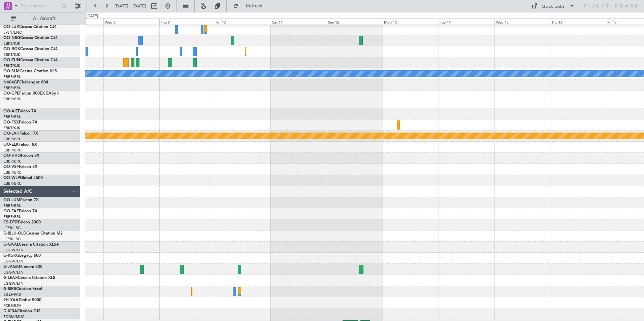  I want to click on a: G-JAGAPhenom 300, so click(23, 267).